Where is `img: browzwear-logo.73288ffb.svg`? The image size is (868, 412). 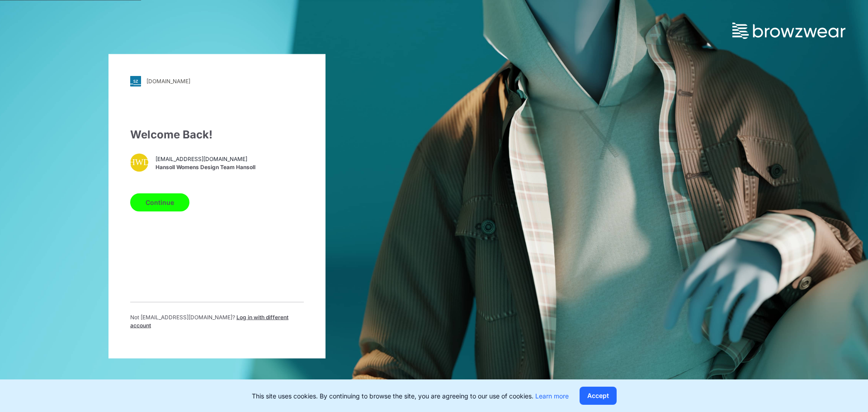
img: browzwear-logo.73288ffb.svg is located at coordinates (789, 31).